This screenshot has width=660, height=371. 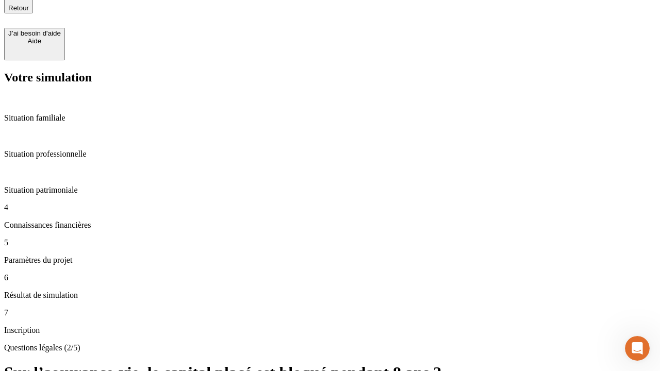 I want to click on div: Aide, so click(x=35, y=41).